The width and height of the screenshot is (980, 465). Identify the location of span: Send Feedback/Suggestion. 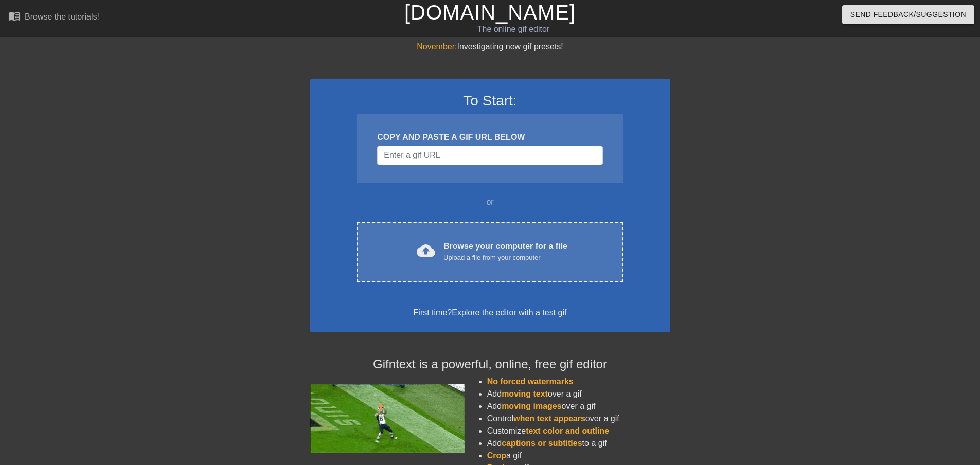
(909, 15).